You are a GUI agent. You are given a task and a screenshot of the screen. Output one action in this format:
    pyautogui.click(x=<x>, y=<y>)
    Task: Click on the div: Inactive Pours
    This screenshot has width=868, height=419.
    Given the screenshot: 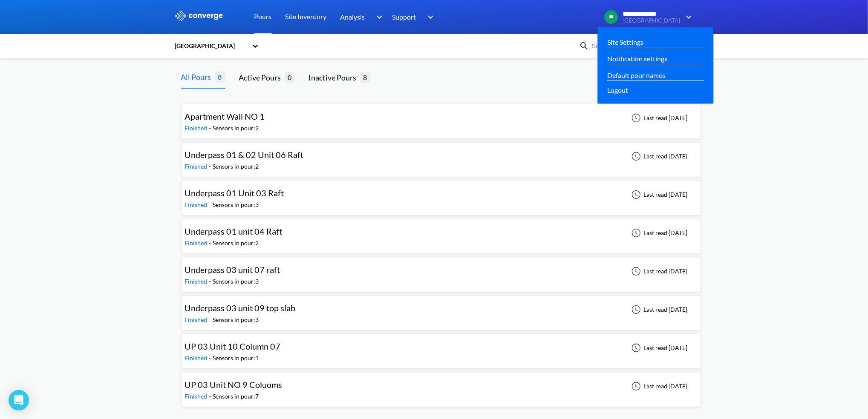 What is the action you would take?
    pyautogui.click(x=334, y=77)
    